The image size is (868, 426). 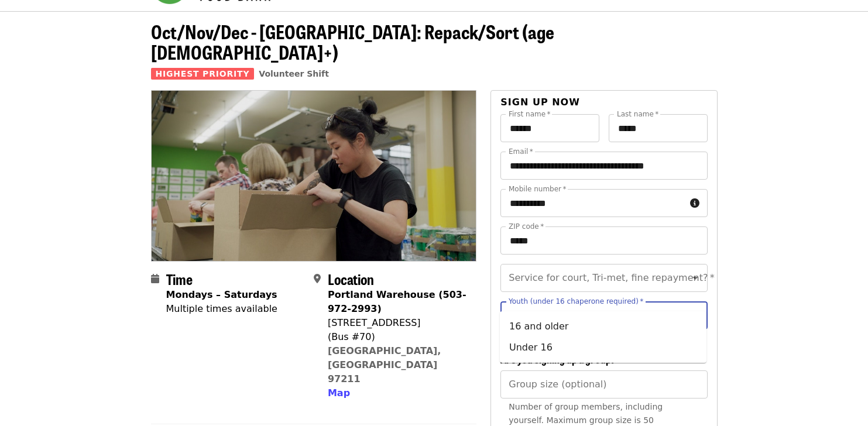 I want to click on i: circle-info icon, so click(x=695, y=203).